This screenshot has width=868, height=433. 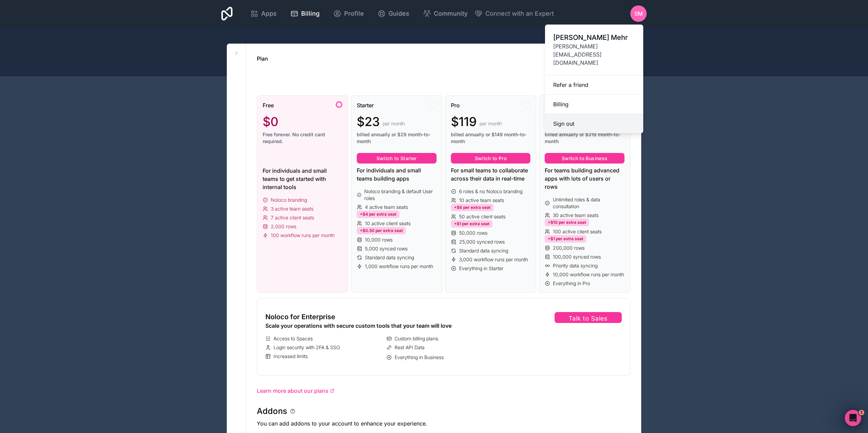 What do you see at coordinates (464, 122) in the screenshot?
I see `span: $119` at bounding box center [464, 122].